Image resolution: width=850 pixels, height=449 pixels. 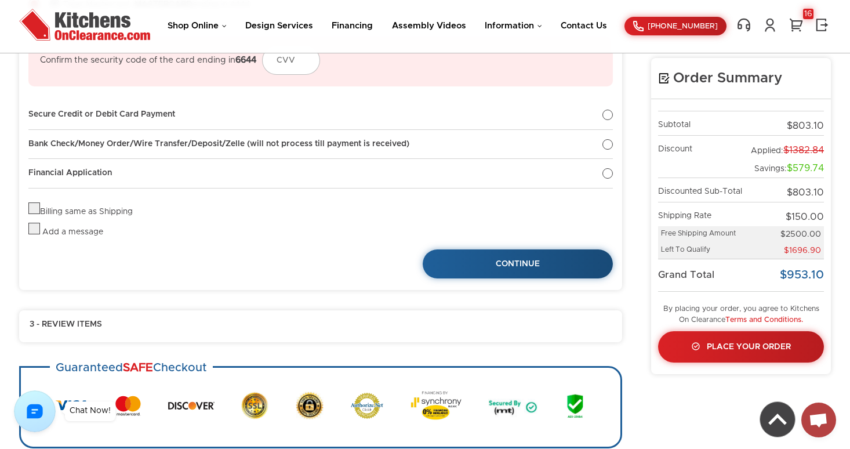 I want to click on a: Bank Check/Money Order/Wire Transfer/Deposit/Zelle (will not process till payment is received), so click(x=320, y=144).